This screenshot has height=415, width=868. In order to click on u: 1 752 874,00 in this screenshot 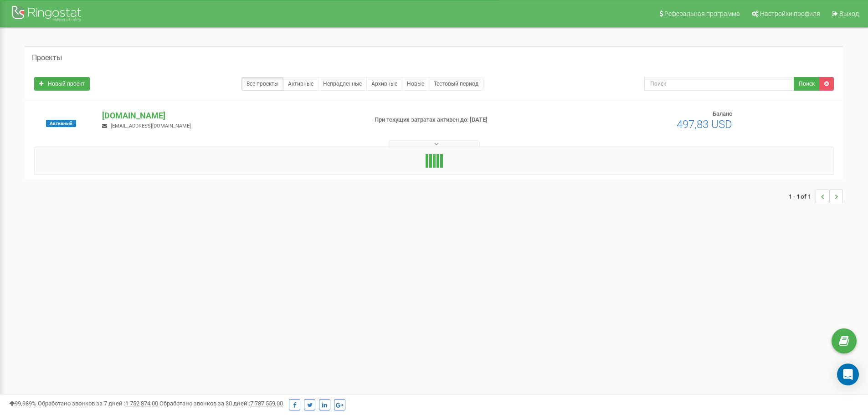, I will do `click(142, 403)`.